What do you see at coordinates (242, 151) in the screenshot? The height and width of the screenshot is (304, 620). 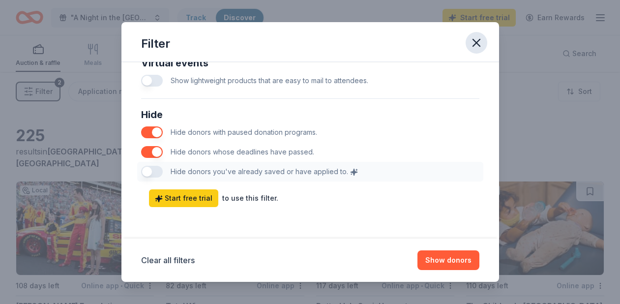 I see `span: Hide donors whose deadlines have passed.` at bounding box center [242, 151].